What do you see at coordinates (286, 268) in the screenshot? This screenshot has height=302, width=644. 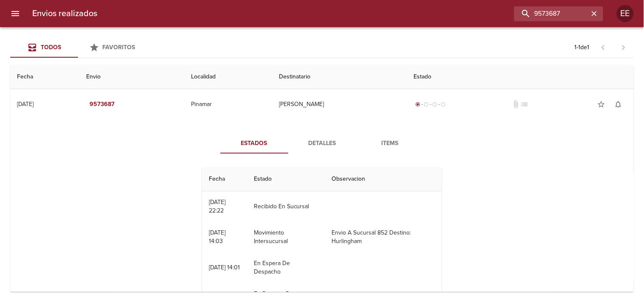 I see `td: En Espera De Despacho` at bounding box center [286, 268].